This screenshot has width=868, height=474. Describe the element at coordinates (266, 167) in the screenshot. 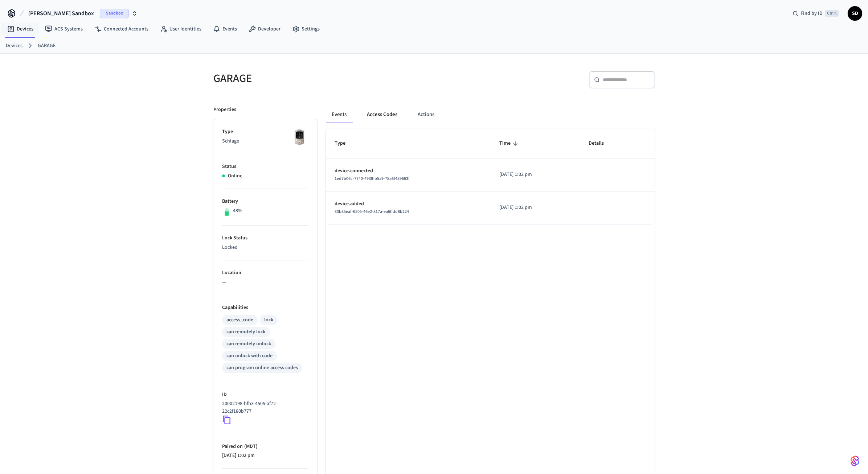

I see `p: Status` at that location.